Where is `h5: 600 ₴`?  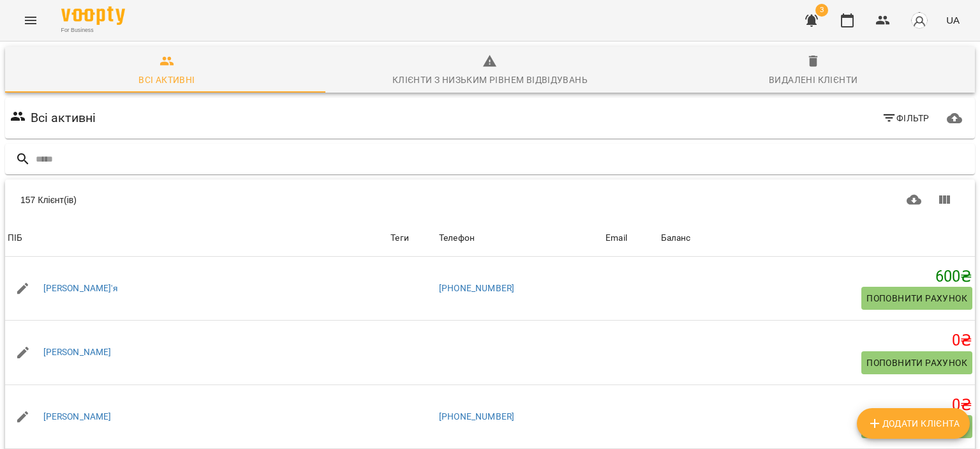 h5: 600 ₴ is located at coordinates (816, 277).